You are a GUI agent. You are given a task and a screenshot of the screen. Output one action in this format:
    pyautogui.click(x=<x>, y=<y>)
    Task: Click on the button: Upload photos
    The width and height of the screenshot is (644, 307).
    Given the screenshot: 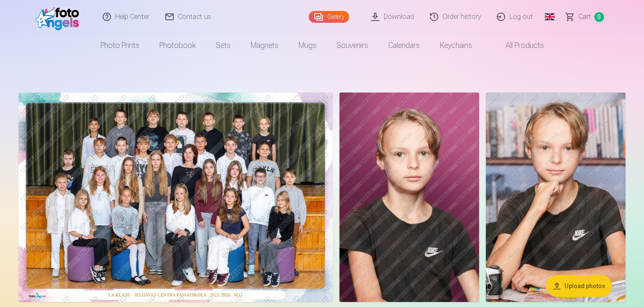 What is the action you would take?
    pyautogui.click(x=579, y=286)
    